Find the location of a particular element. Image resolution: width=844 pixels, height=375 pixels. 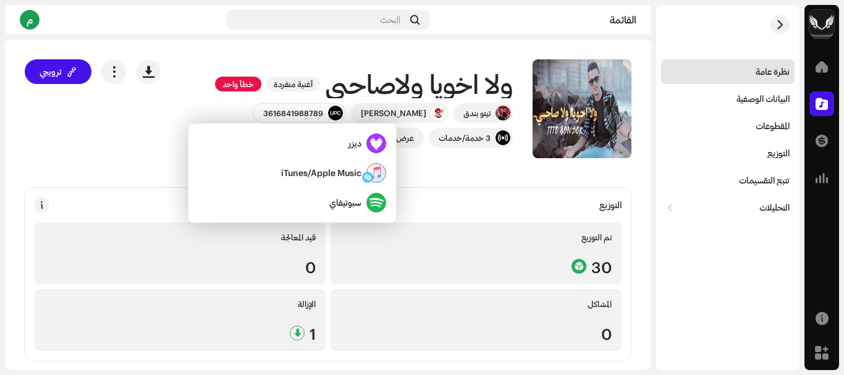

font: المشاكل is located at coordinates (600, 304).